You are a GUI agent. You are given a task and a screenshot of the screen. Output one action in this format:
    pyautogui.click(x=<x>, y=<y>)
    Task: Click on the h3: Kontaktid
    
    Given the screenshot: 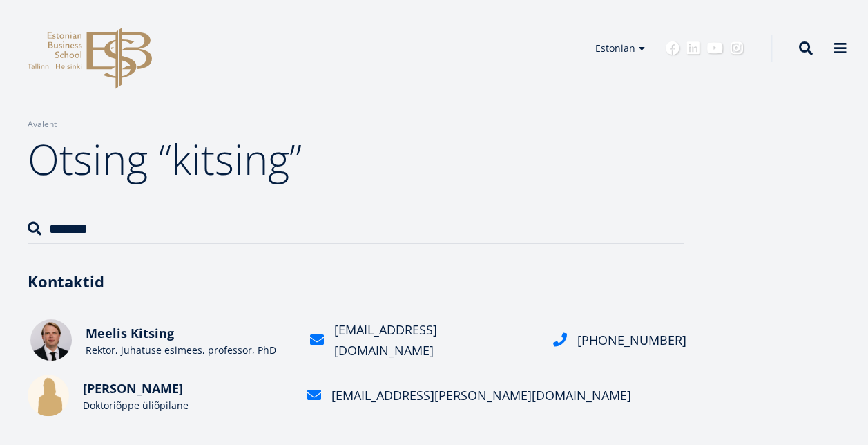 What is the action you would take?
    pyautogui.click(x=355, y=281)
    